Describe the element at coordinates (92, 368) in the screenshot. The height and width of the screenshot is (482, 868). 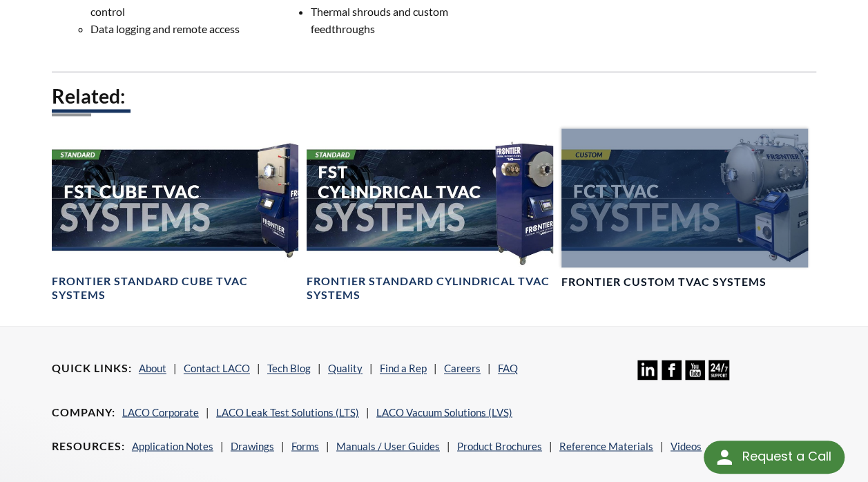
I see `h4: Quick Links` at that location.